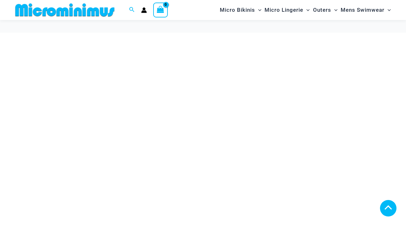 The image size is (406, 226). Describe the element at coordinates (363, 10) in the screenshot. I see `span: Mens Swimwear` at that location.